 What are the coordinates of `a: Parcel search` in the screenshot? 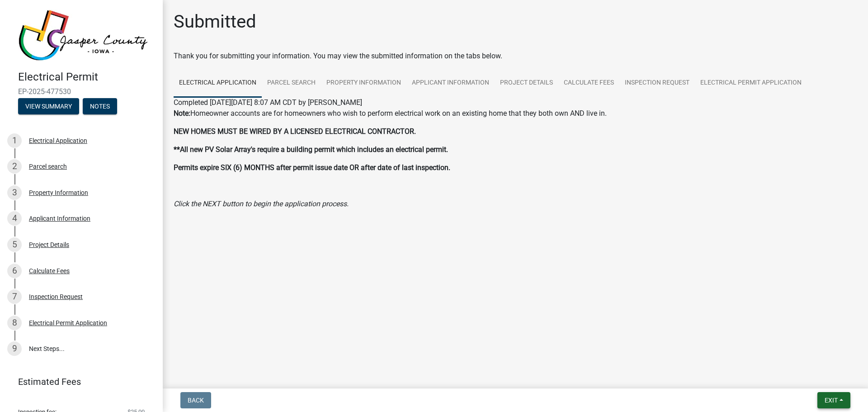 It's located at (291, 83).